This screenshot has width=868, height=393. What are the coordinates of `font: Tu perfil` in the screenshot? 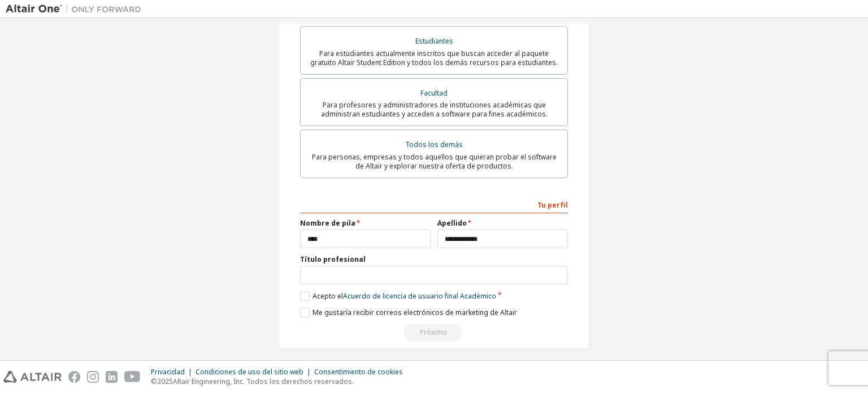 It's located at (553, 205).